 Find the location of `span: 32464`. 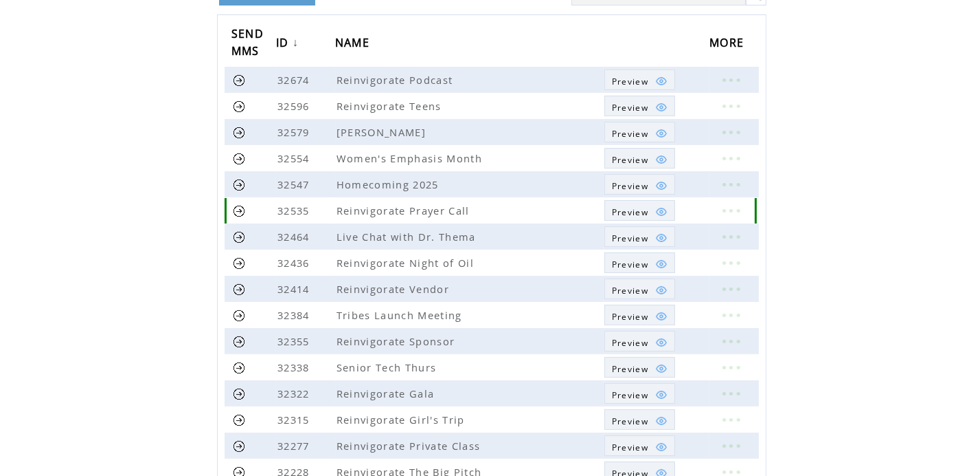

span: 32464 is located at coordinates (296, 236).